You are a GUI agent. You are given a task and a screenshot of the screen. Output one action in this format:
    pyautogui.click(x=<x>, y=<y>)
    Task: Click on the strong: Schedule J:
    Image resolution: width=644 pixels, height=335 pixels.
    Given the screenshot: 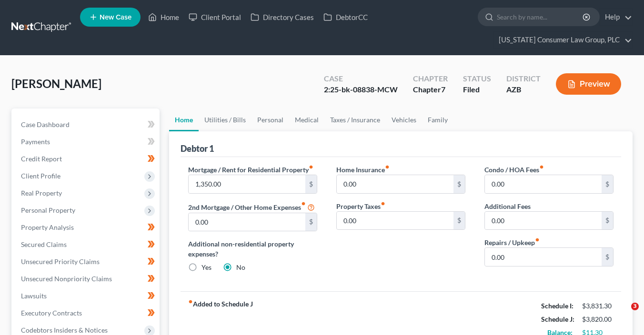 What is the action you would take?
    pyautogui.click(x=558, y=319)
    